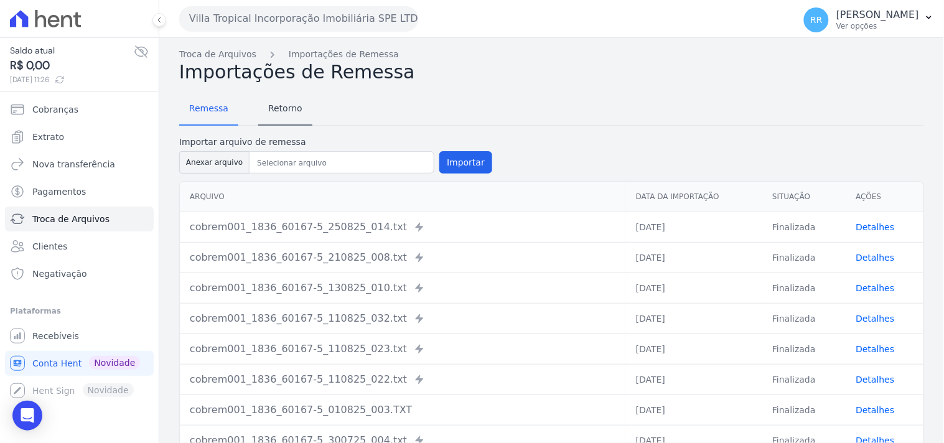 This screenshot has width=944, height=443. I want to click on label: Importar arquivo de remessa, so click(335, 142).